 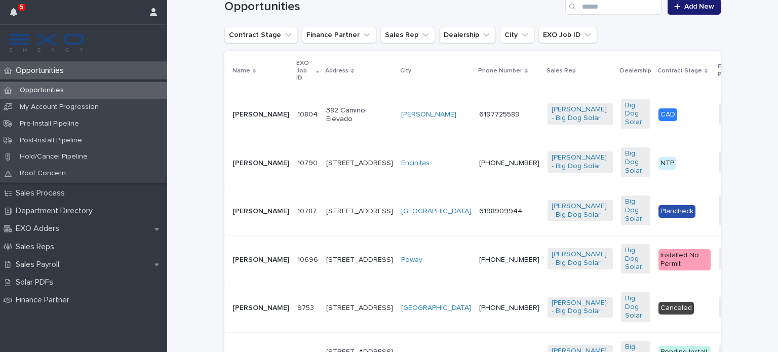 I want to click on button: City, so click(x=517, y=35).